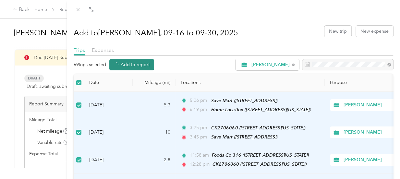 Image resolution: width=400 pixels, height=179 pixels. What do you see at coordinates (79, 50) in the screenshot?
I see `span: Trips` at bounding box center [79, 50].